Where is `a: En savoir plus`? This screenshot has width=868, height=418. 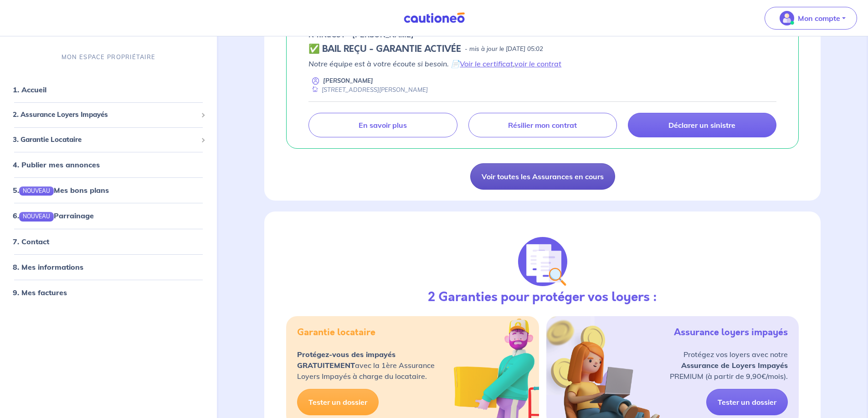 a: En savoir plus is located at coordinates (382, 125).